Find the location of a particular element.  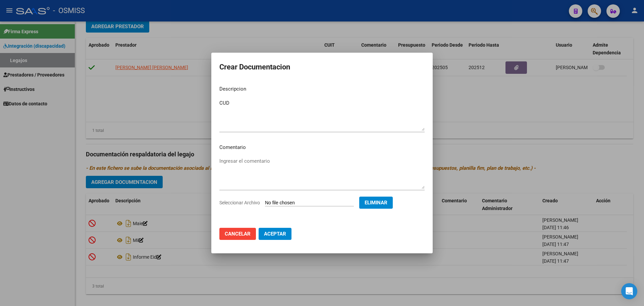

span: Seleccionar Archivo is located at coordinates (240, 203).